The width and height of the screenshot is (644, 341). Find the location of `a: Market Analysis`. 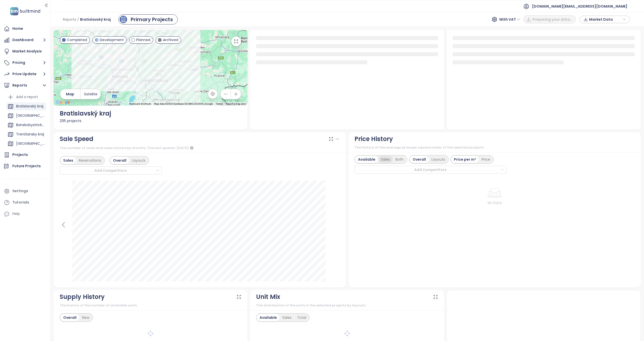

a: Market Analysis is located at coordinates (25, 52).